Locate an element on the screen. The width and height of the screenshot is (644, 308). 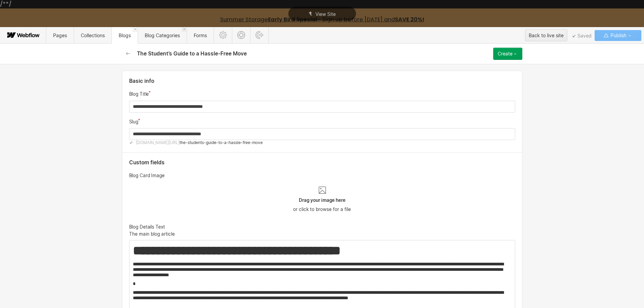
h2: The Student’s Guide to a Hassle-Free Move is located at coordinates (192, 54).